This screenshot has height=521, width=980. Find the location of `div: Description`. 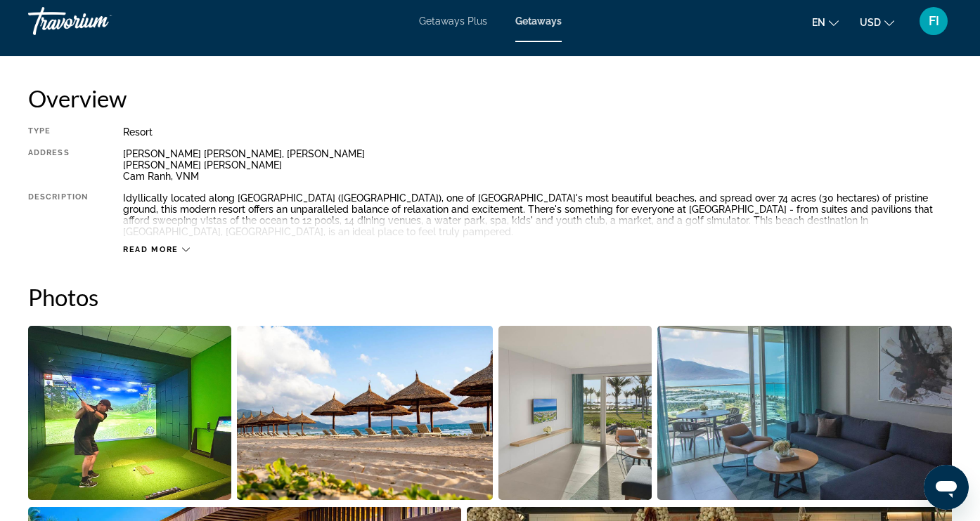

div: Description is located at coordinates (58, 215).